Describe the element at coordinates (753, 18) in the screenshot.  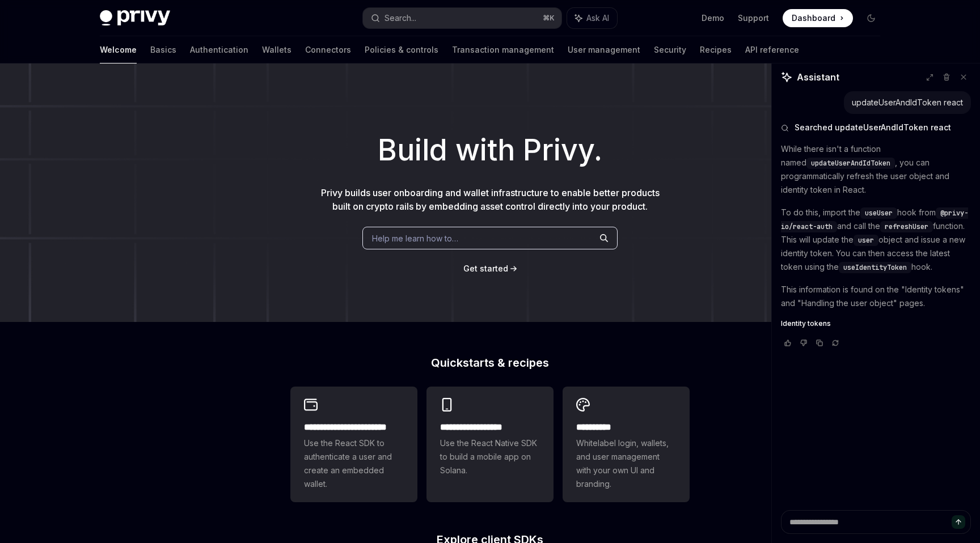
I see `a: Support` at that location.